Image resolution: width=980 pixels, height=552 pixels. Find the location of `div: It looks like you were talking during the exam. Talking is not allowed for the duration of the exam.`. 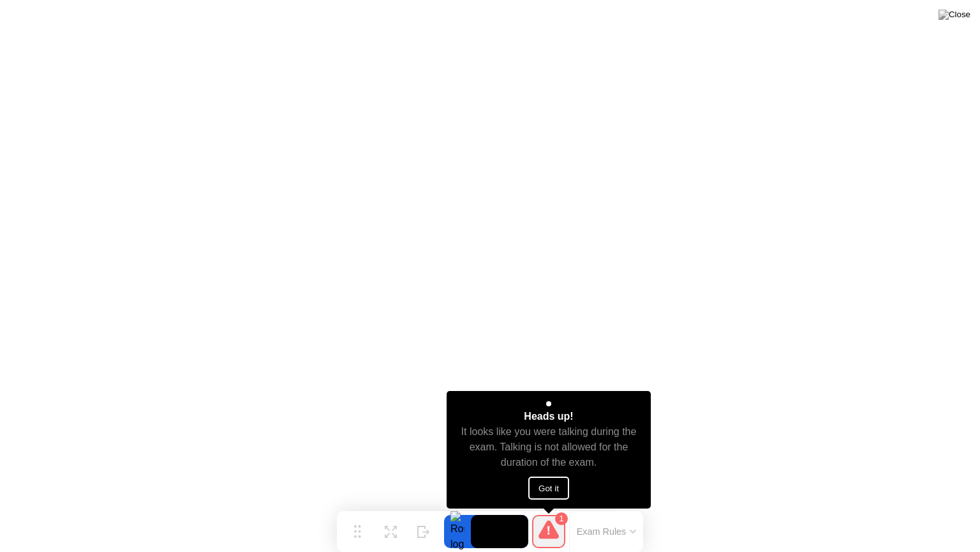

div: It looks like you were talking during the exam. Talking is not allowed for the duration of the exam. is located at coordinates (549, 447).